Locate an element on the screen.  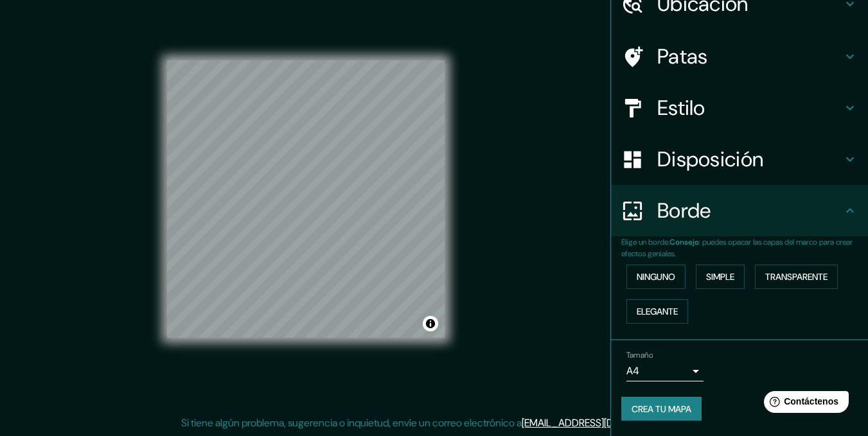
button: Simple is located at coordinates (720, 277).